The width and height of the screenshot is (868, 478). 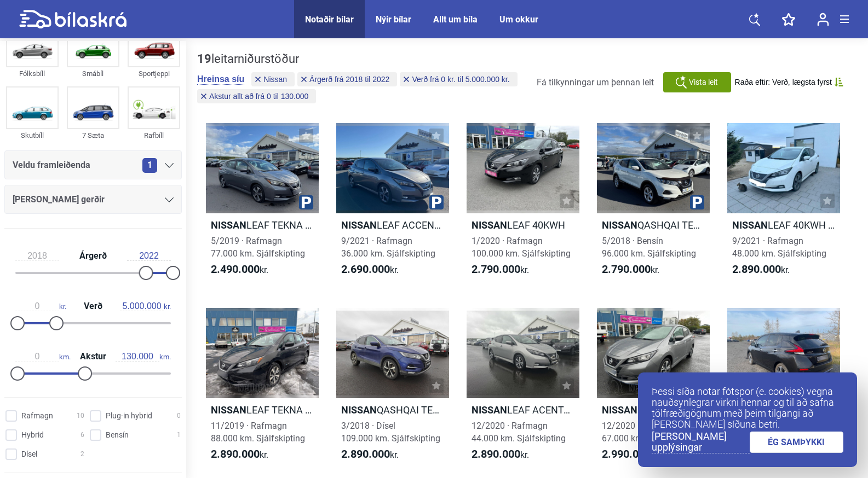 I want to click on span: 9/2021 · Rafmagn 36.000 km. Sjálfskipting, so click(x=388, y=247).